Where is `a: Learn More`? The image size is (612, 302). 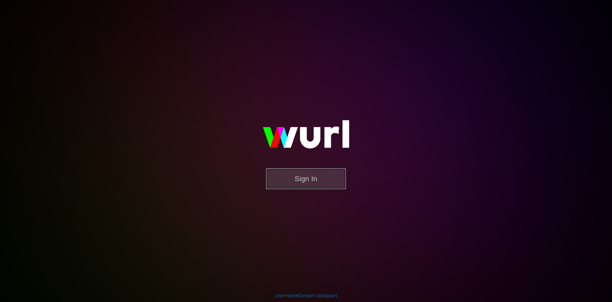 a: Learn More is located at coordinates (286, 295).